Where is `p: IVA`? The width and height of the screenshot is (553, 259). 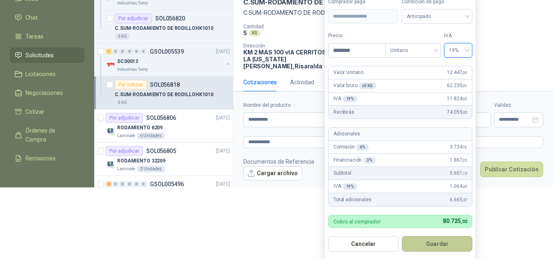 p: IVA is located at coordinates (346, 186).